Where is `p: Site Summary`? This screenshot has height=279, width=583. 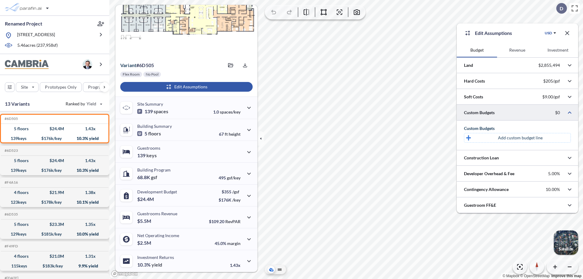 p: Site Summary is located at coordinates (150, 104).